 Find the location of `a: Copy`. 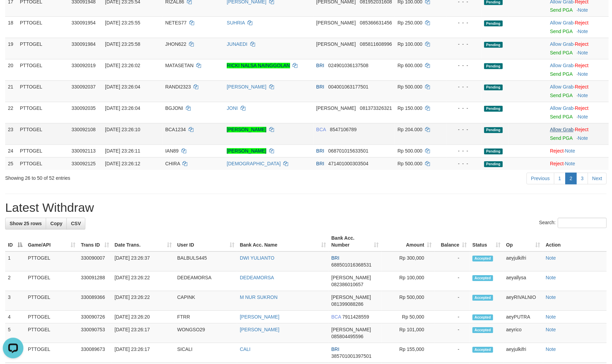

a: Copy is located at coordinates (56, 224).